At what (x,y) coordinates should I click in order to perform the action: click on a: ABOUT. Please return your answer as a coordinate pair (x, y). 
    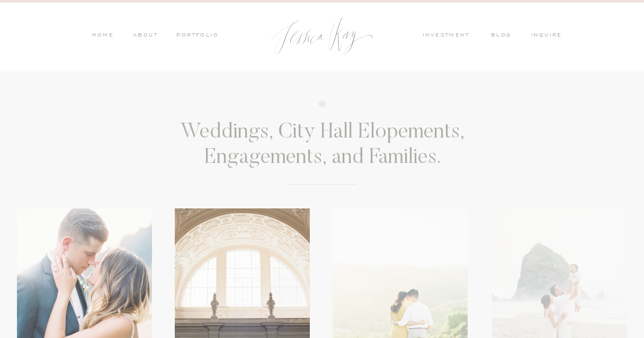
    Looking at the image, I should click on (144, 36).